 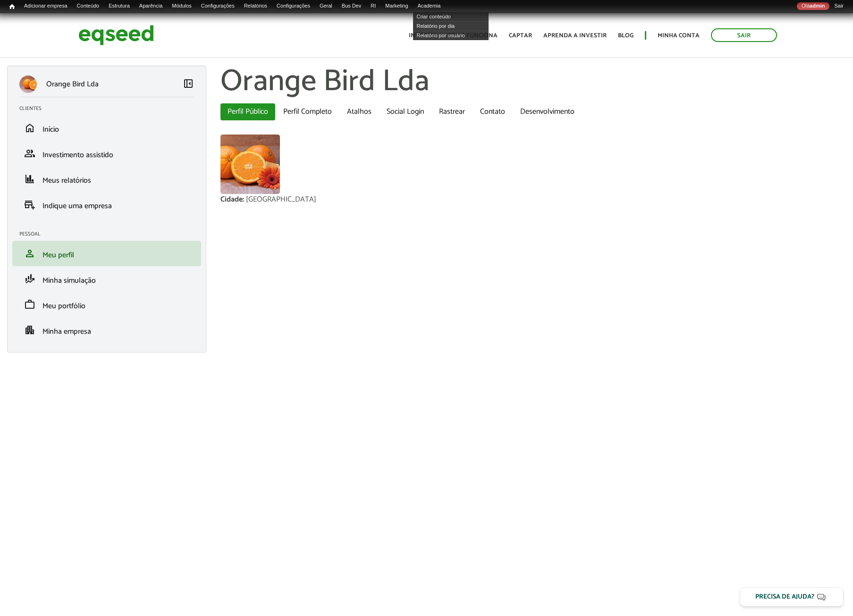 I want to click on span: finance, so click(x=30, y=179).